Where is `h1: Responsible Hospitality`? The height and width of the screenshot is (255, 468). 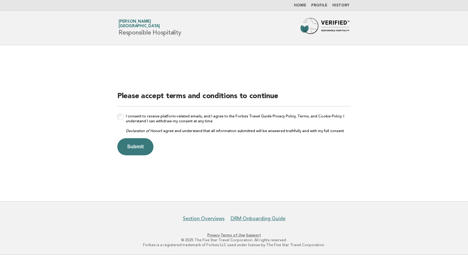 h1: Responsible Hospitality is located at coordinates (150, 28).